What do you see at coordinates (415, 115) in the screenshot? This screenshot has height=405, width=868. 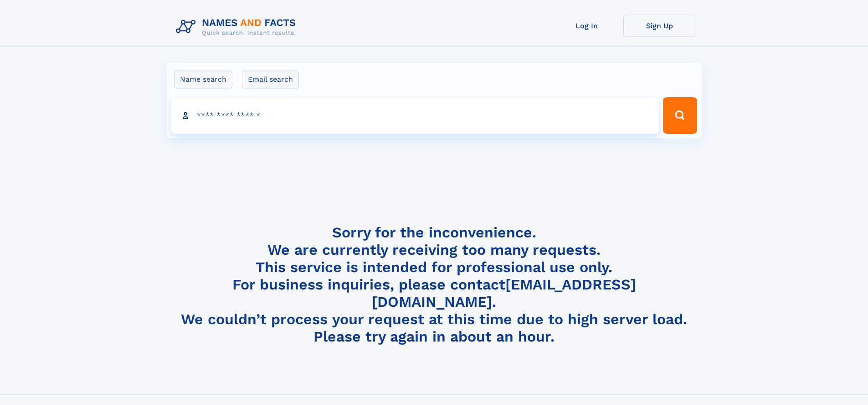 I see `input: search input` at bounding box center [415, 115].